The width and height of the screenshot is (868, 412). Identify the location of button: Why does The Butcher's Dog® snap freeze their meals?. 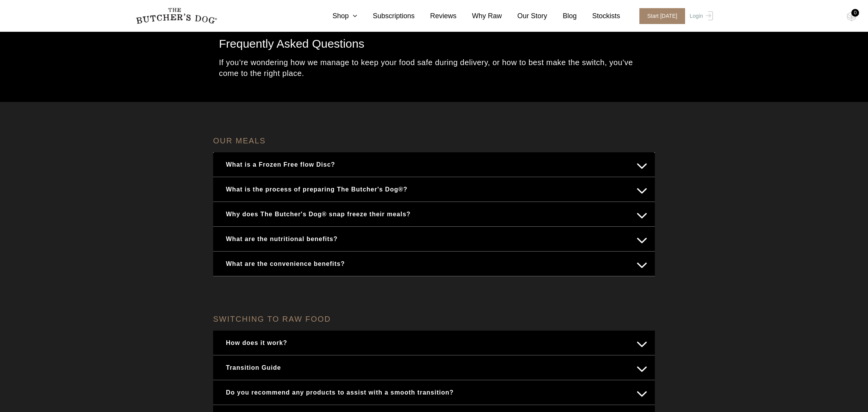
(434, 214).